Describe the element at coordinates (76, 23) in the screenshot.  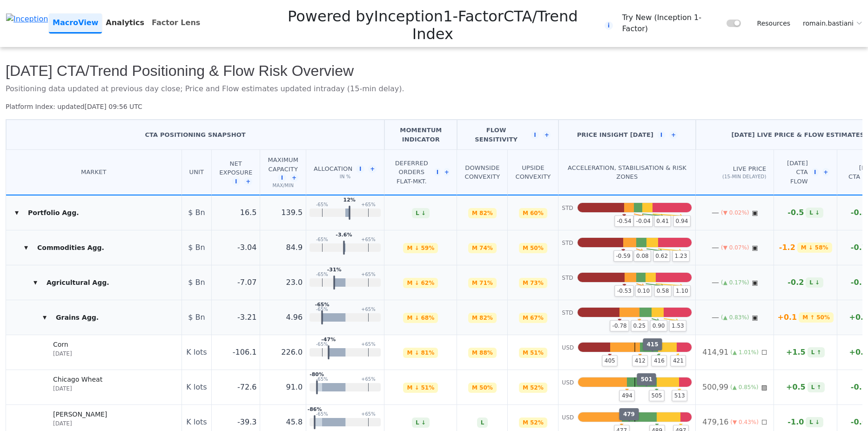
I see `a: MacroView` at that location.